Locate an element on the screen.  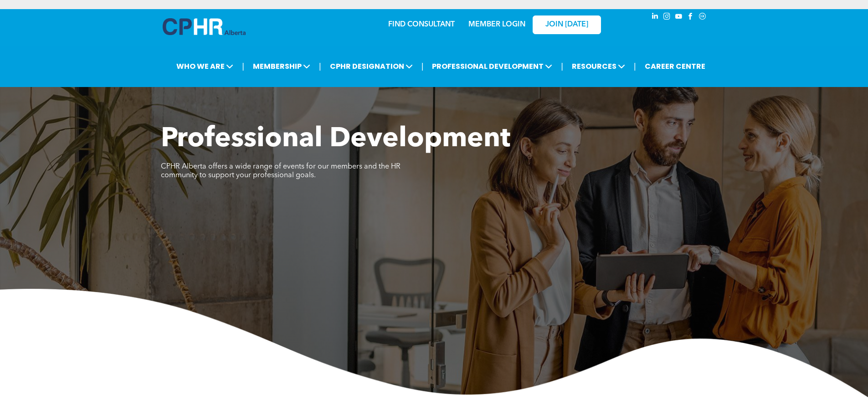
a: CAREER CENTRE is located at coordinates (675, 66).